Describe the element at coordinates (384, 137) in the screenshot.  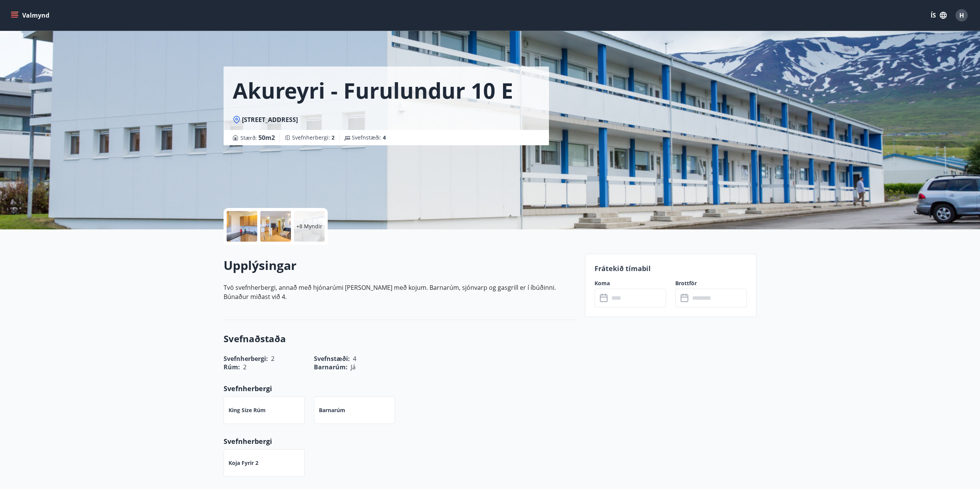
I see `span: 4` at that location.